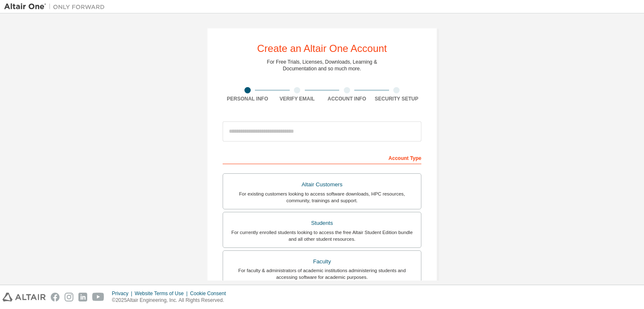  Describe the element at coordinates (322, 66) in the screenshot. I see `div: For Free Trials, Licenses, Downloads, Learning & Documentation and so much more.` at that location.